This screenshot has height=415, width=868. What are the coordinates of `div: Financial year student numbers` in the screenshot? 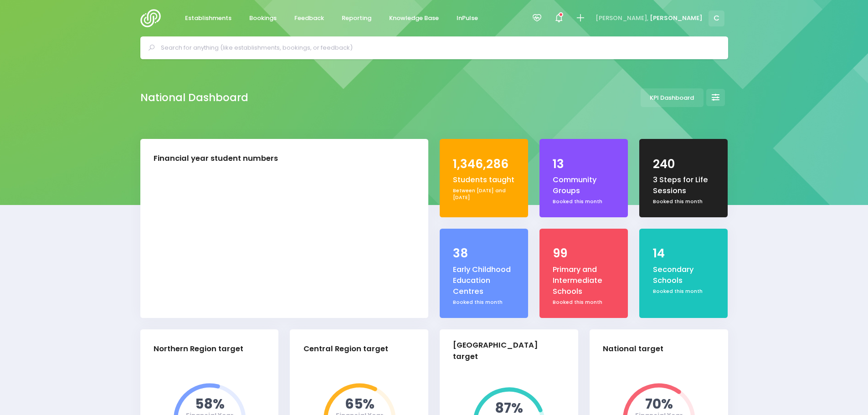 It's located at (216, 159).